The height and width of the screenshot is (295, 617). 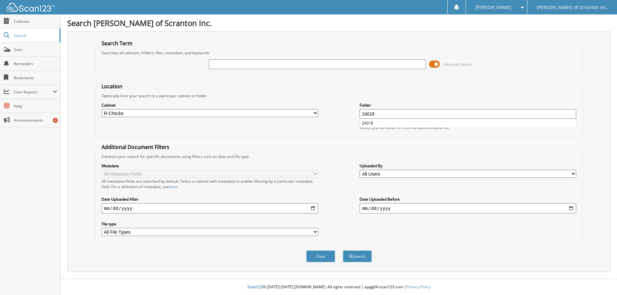 I want to click on label: Date Uploaded Before, so click(x=468, y=199).